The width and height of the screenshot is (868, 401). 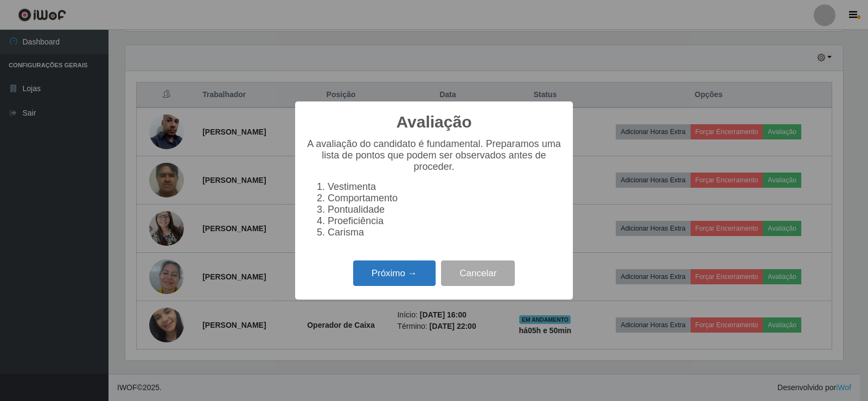 What do you see at coordinates (434, 155) in the screenshot?
I see `p: A avaliação do candidato é fundamental. Preparamos uma lista de pontos que podem ser observados a...` at bounding box center [434, 155].